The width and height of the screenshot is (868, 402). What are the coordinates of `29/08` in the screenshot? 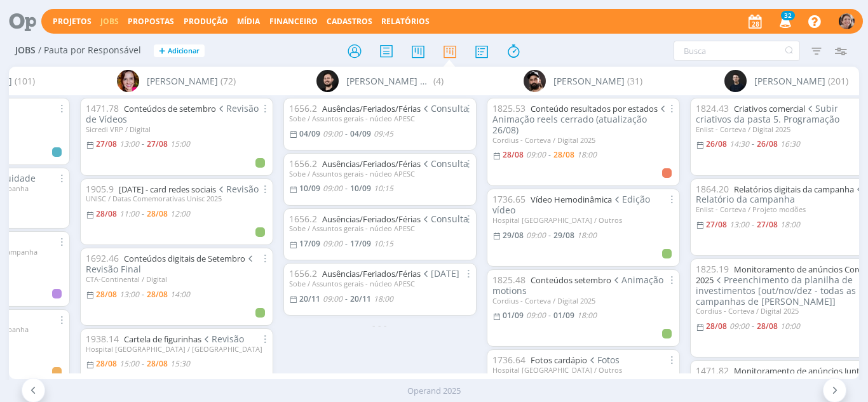 It's located at (564, 235).